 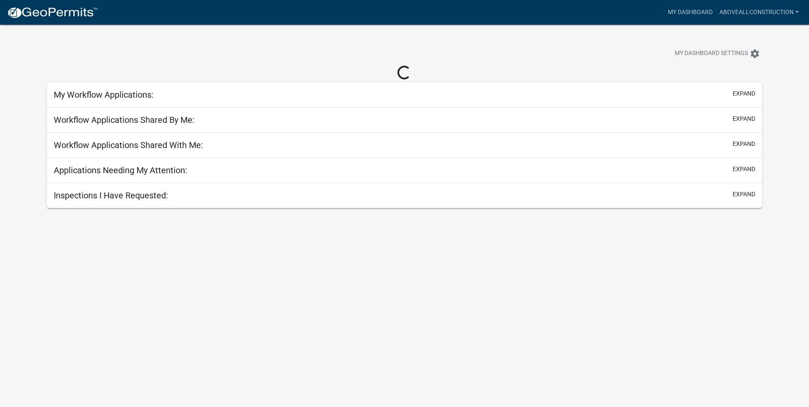 I want to click on h5: Workflow Applications Shared With Me:, so click(x=128, y=145).